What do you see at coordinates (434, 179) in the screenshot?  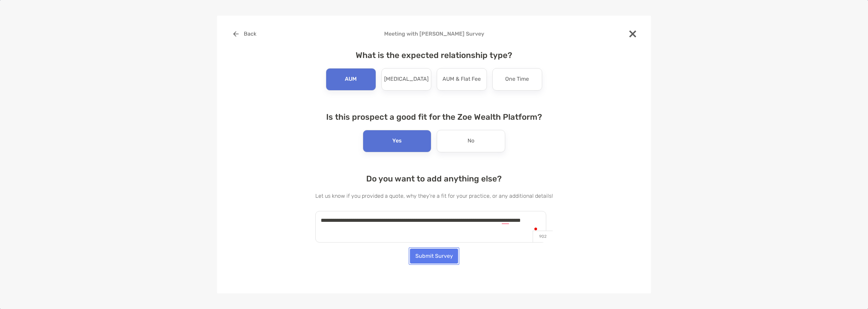 I see `h4: Do you want to add anything else?` at bounding box center [434, 179].